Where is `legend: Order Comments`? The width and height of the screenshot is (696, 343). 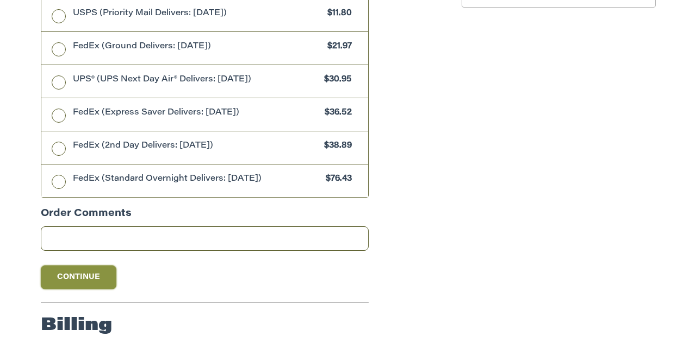
legend: Order Comments is located at coordinates (86, 217).